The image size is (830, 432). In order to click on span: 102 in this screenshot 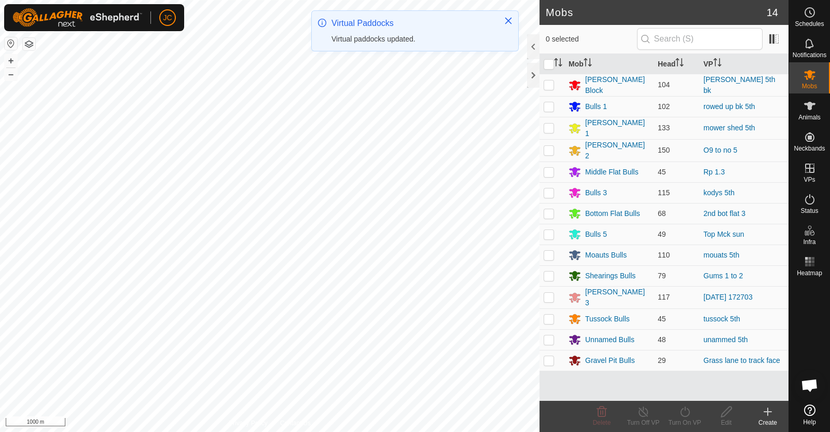, I will do `click(664, 106)`.